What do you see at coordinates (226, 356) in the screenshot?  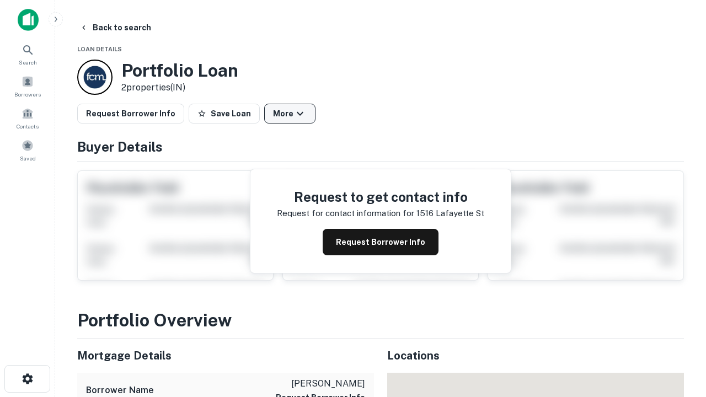 I see `h5: Mortgage Details` at bounding box center [226, 356].